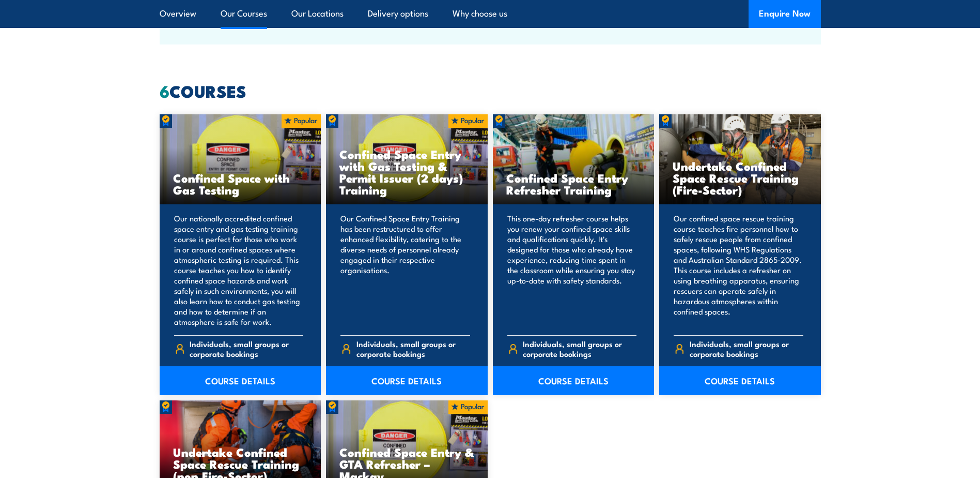 Image resolution: width=980 pixels, height=478 pixels. What do you see at coordinates (407, 172) in the screenshot?
I see `h3: Confined Space Entry with Gas Testing & Permit Issuer (2 days) Training` at bounding box center [407, 172].